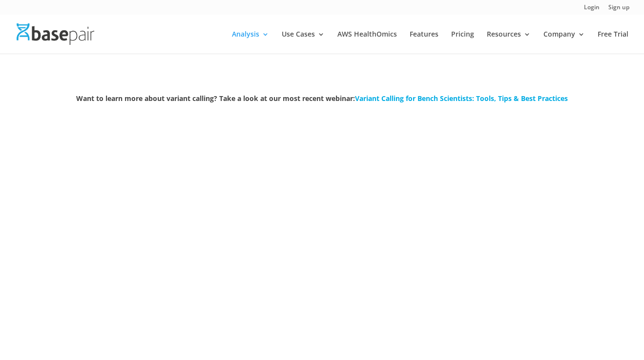 This screenshot has height=360, width=644. Describe the element at coordinates (322, 240) in the screenshot. I see `h3: Publication-ready visual reports` at that location.